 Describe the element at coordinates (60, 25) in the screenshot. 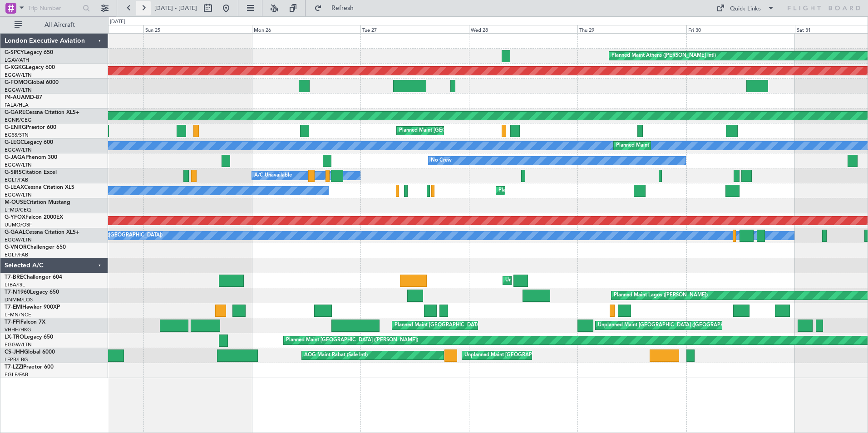

I see `span: All Aircraft` at that location.